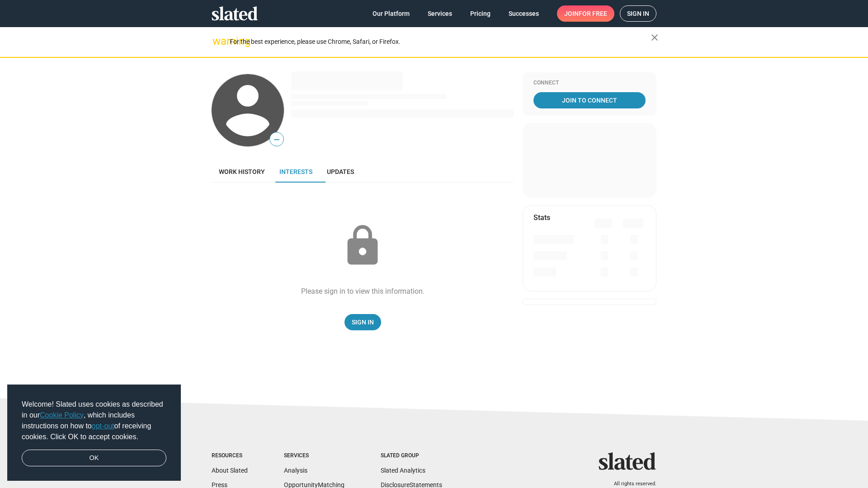 This screenshot has height=488, width=868. I want to click on a: Analysis, so click(296, 471).